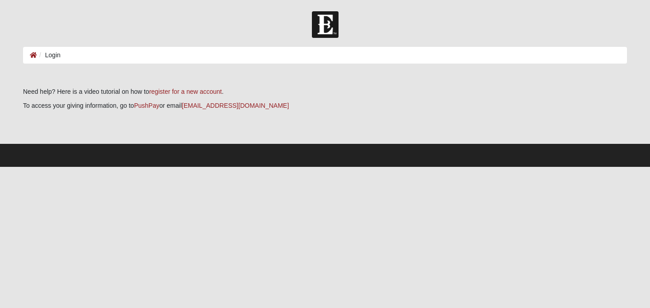 The width and height of the screenshot is (650, 308). I want to click on li: Login, so click(49, 55).